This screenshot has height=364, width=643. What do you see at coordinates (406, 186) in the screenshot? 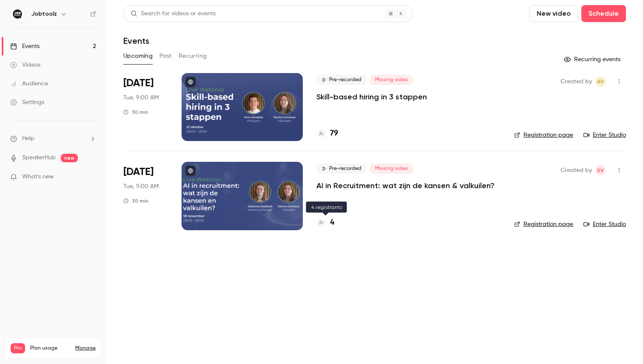
I see `p: AI in Recruitment: wat zijn de kansen & valkuilen?` at bounding box center [406, 186].